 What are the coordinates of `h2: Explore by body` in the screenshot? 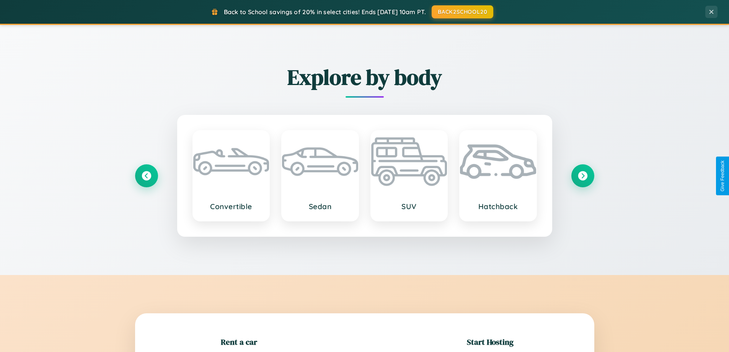 It's located at (365, 77).